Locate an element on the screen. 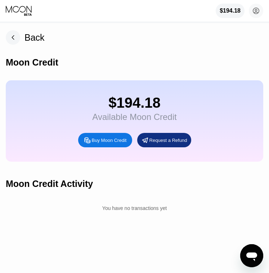 This screenshot has height=273, width=269. div: You have no transactions yet is located at coordinates (134, 208).